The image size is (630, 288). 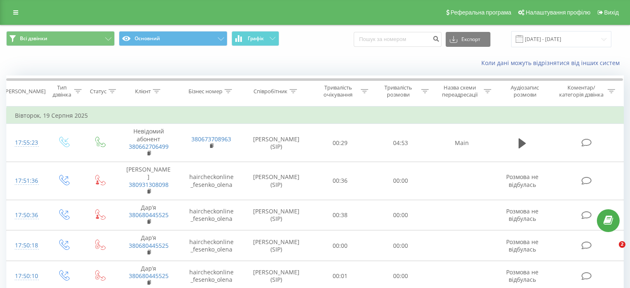 I want to click on div: Тривалість розмови, so click(x=398, y=91).